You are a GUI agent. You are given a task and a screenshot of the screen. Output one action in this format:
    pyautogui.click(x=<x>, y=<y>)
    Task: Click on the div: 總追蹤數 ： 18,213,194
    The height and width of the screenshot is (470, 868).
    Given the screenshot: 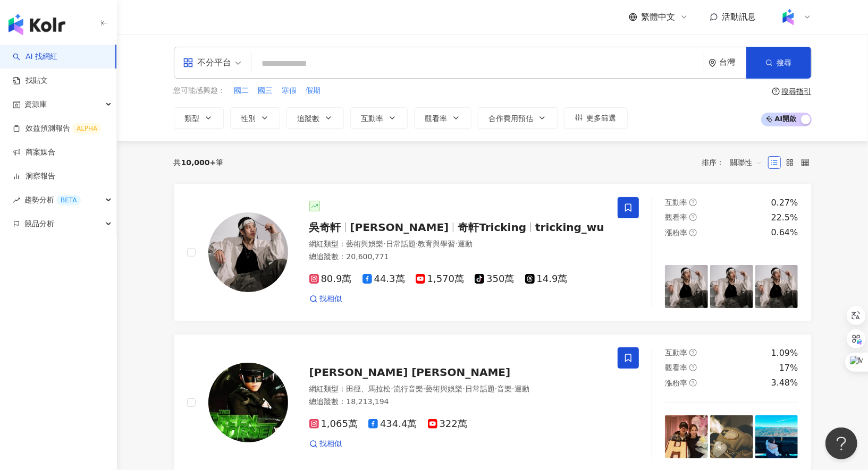 What is the action you would take?
    pyautogui.click(x=457, y=402)
    